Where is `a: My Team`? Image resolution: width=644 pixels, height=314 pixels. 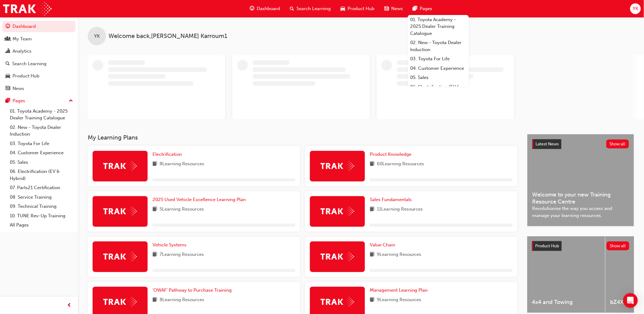
a: My Team is located at coordinates (39, 39).